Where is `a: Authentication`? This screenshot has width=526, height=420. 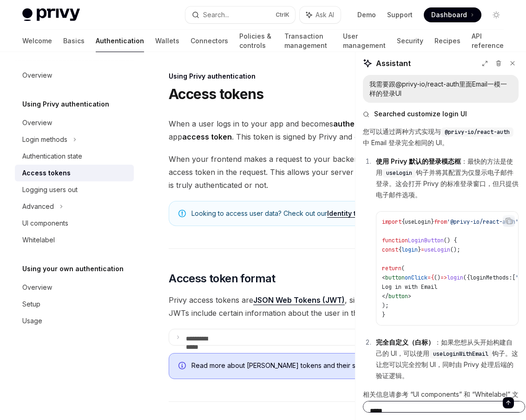 a: Authentication is located at coordinates (120, 41).